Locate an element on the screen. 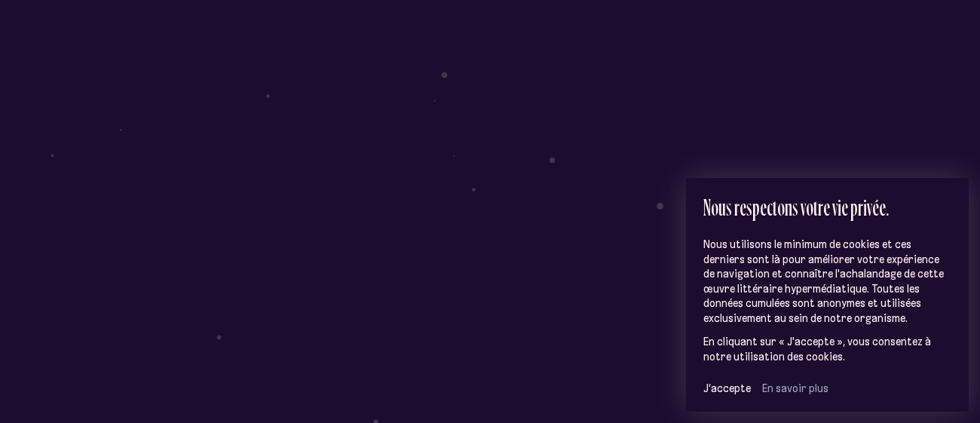  span: En savoir plus is located at coordinates (795, 388).